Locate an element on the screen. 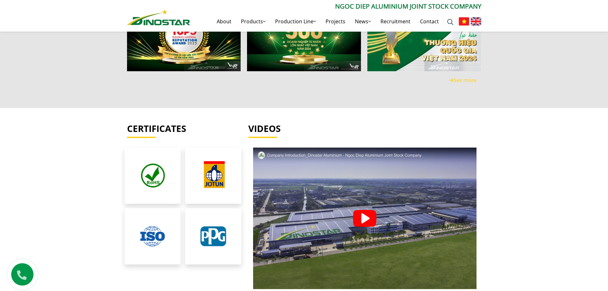 The image size is (608, 291). h2: Videos is located at coordinates (365, 129).